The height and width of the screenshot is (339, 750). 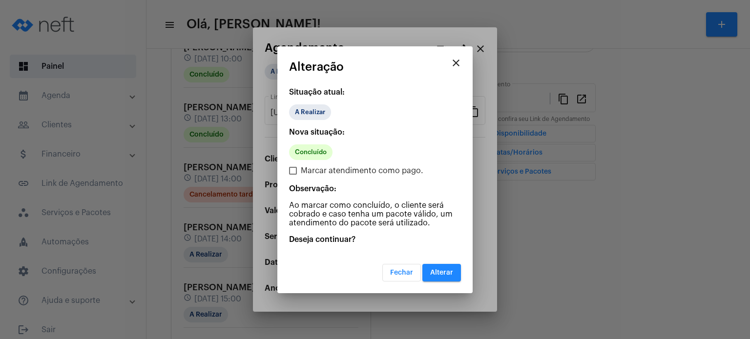 What do you see at coordinates (310, 112) in the screenshot?
I see `mat-chip: A Realizar` at bounding box center [310, 112].